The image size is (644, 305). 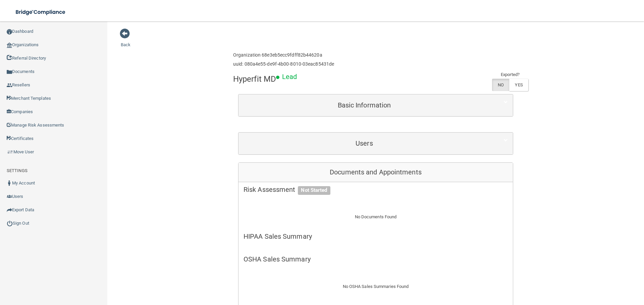 What do you see at coordinates (41, 12) in the screenshot?
I see `img: bridge_compliance_login_screen.278c3ca4.svg` at bounding box center [41, 12].